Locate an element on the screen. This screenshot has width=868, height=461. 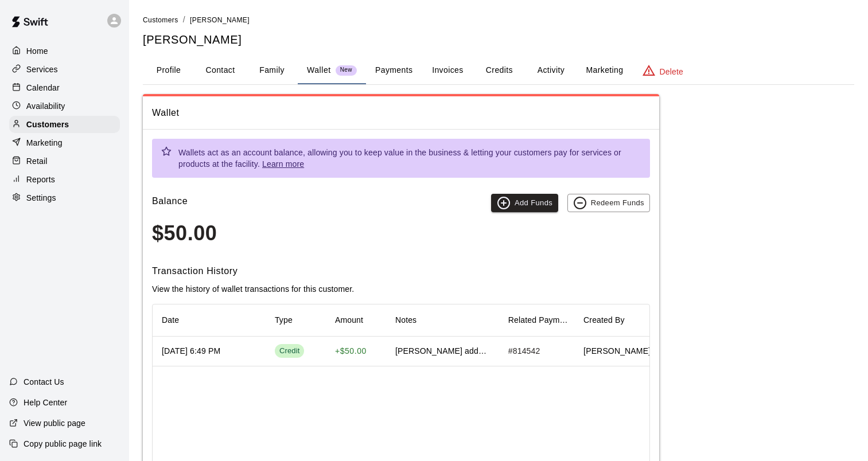
div: Settings is located at coordinates (64, 198).